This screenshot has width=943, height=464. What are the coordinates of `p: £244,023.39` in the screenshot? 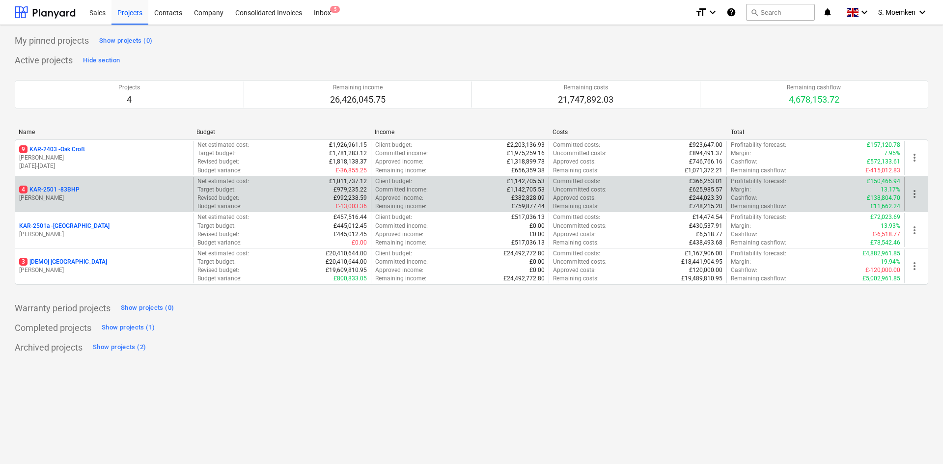 It's located at (706, 198).